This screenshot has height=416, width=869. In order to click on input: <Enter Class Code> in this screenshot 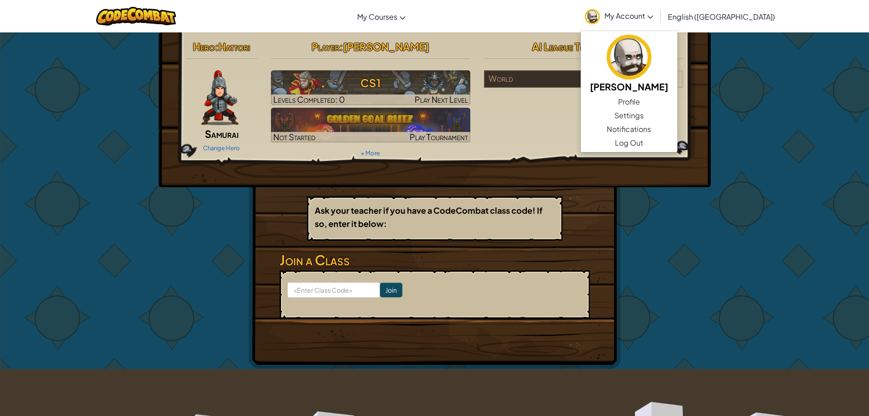, I will do `click(334, 290)`.